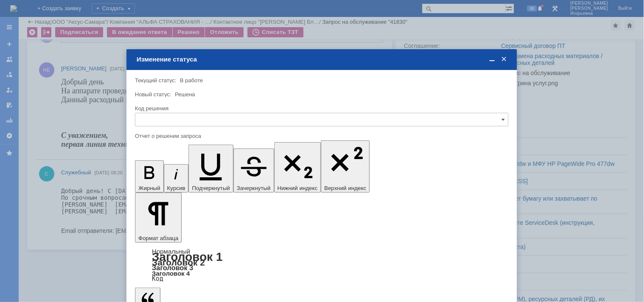 This screenshot has height=302, width=644. What do you see at coordinates (322, 265) in the screenshot?
I see `div: Формат абзаца` at bounding box center [322, 265].